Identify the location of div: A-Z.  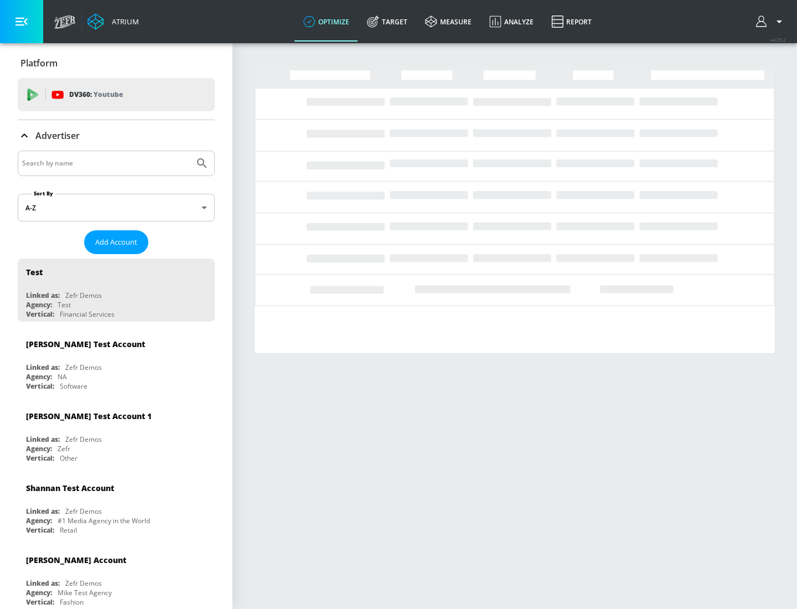
(116, 208).